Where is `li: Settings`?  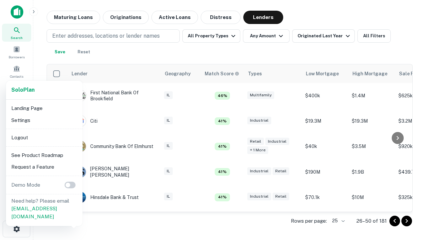 li: Settings is located at coordinates (44, 120).